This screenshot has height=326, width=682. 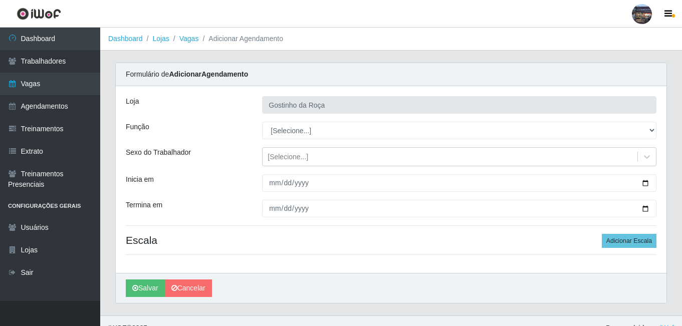 What do you see at coordinates (137, 127) in the screenshot?
I see `label: Função` at bounding box center [137, 127].